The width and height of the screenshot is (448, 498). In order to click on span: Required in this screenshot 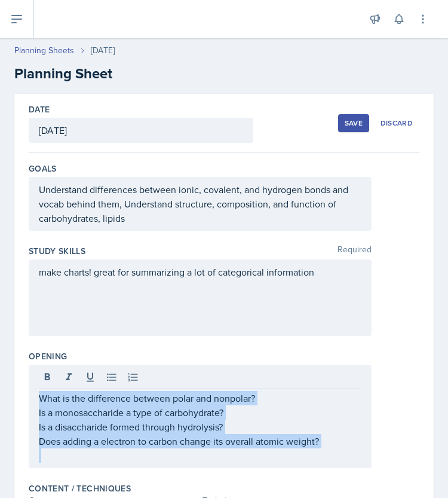, I will do `click(354, 251)`.